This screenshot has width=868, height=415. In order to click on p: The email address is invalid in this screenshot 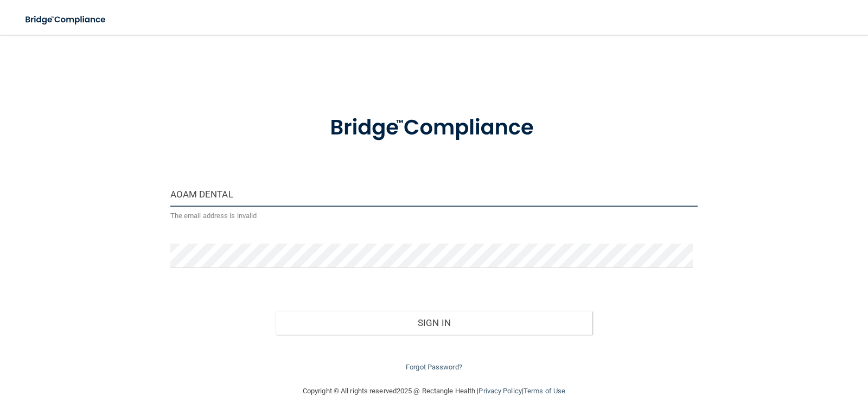, I will do `click(434, 216)`.